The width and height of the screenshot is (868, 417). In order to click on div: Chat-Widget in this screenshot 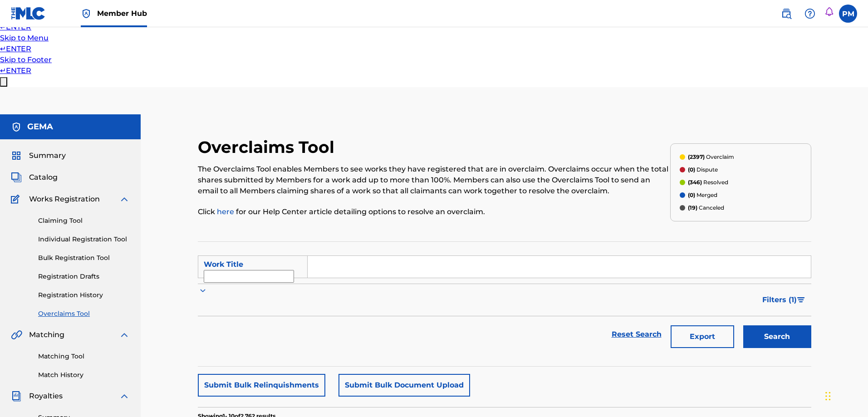, I will do `click(845, 395)`.